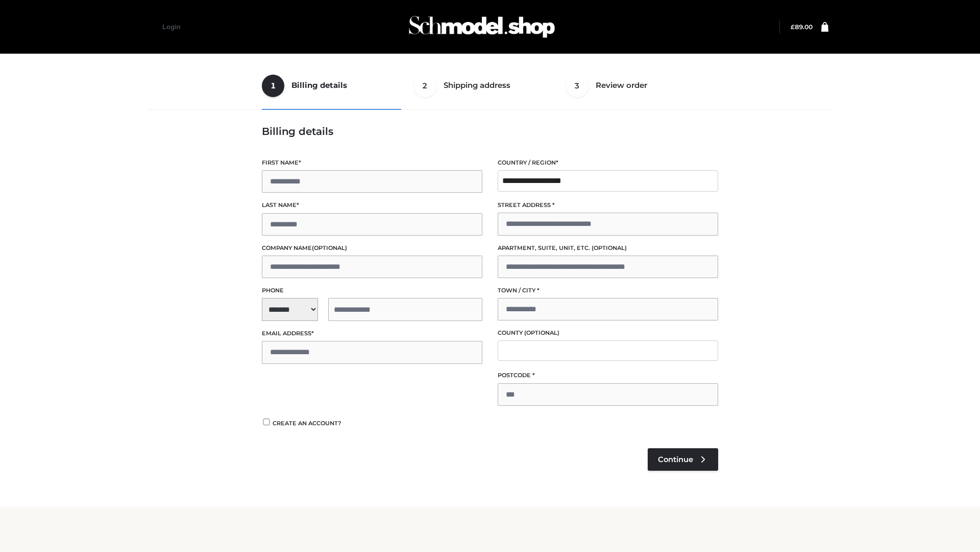  What do you see at coordinates (683, 459) in the screenshot?
I see `a: Continue` at bounding box center [683, 459].